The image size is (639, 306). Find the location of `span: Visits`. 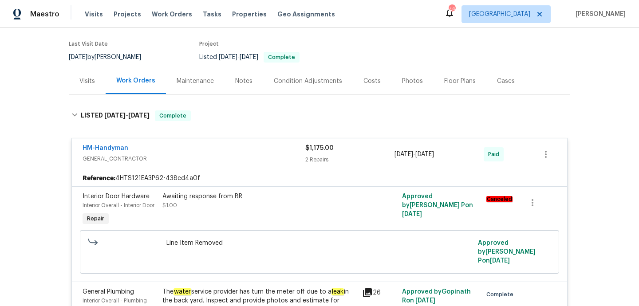

span: Visits is located at coordinates (94, 14).